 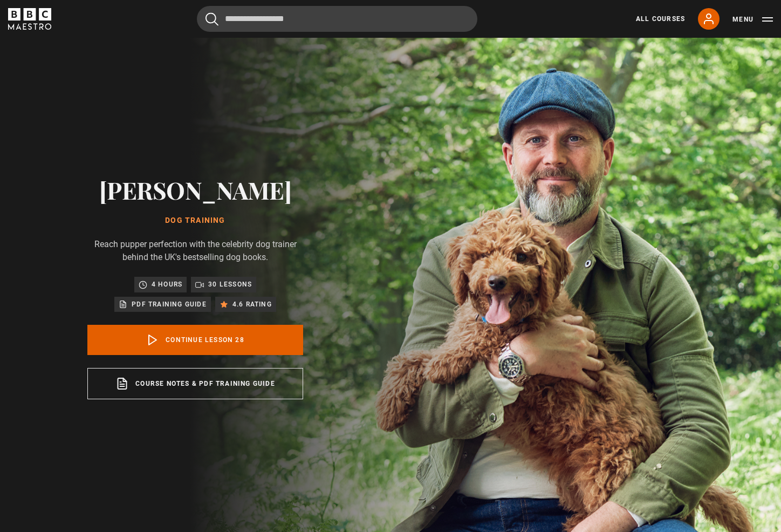 What do you see at coordinates (30, 19) in the screenshot?
I see `svg: BBC Maestro` at bounding box center [30, 19].